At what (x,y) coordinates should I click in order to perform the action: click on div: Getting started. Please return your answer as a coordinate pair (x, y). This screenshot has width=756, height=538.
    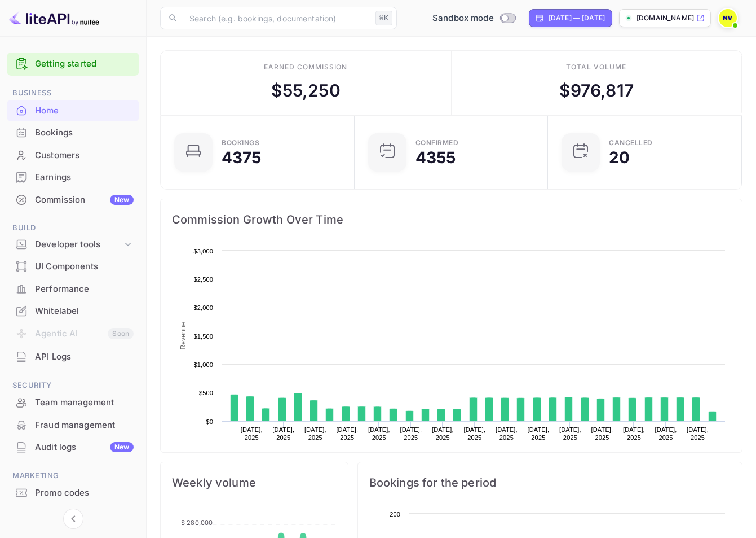
    Looking at the image, I should click on (73, 64).